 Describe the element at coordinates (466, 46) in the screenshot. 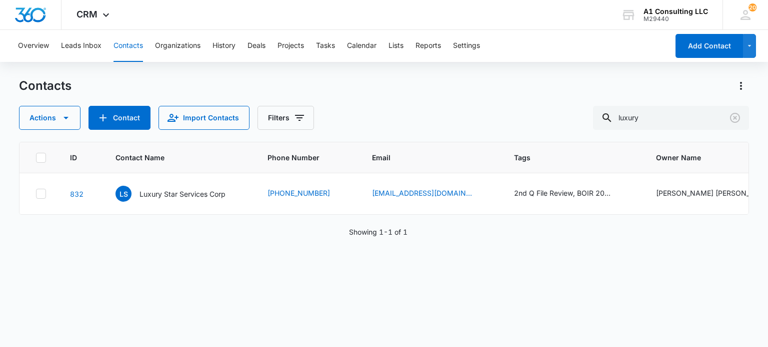

I see `button: Settings` at that location.